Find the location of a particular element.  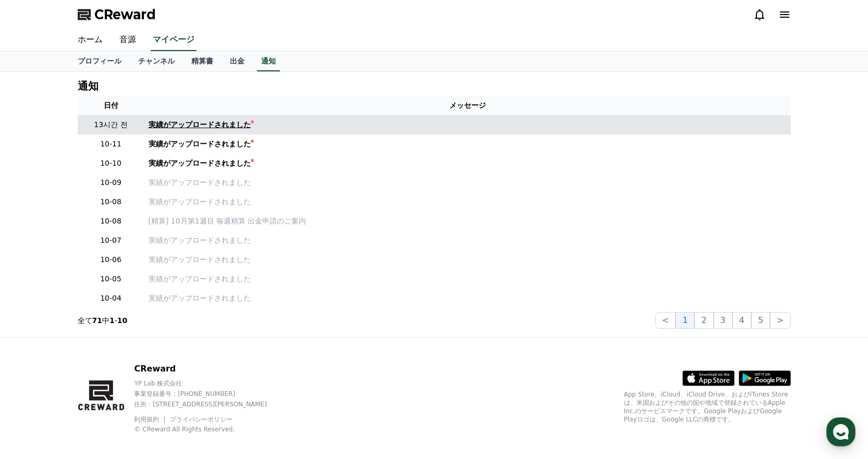

span: Settings is located at coordinates (167, 350).